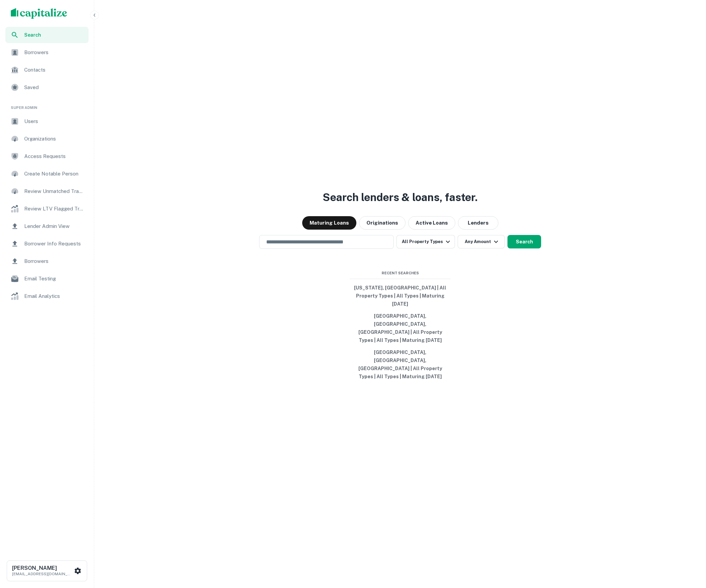 Image resolution: width=706 pixels, height=588 pixels. I want to click on div: Review Unmatched Transactions, so click(47, 192).